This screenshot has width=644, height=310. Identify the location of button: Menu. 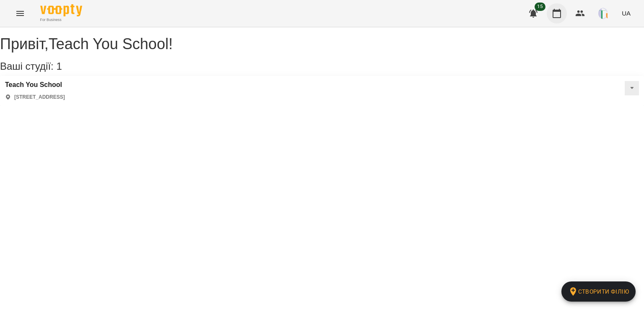
(20, 13).